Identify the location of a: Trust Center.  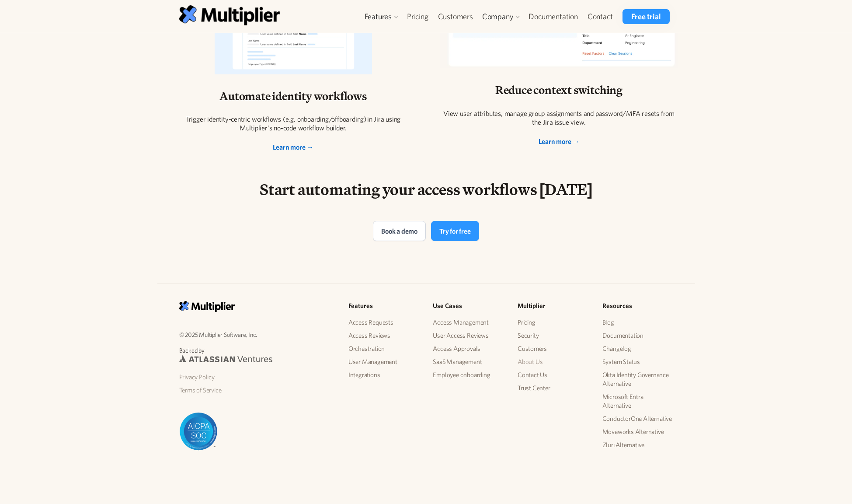
(553, 388).